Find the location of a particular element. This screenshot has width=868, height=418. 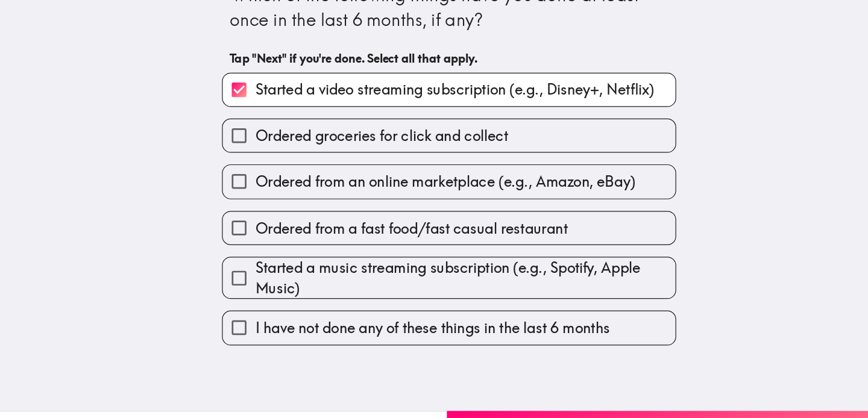

span: Started a video streaming subscription (e.g., Disney+, Netflix) is located at coordinates (440, 98).